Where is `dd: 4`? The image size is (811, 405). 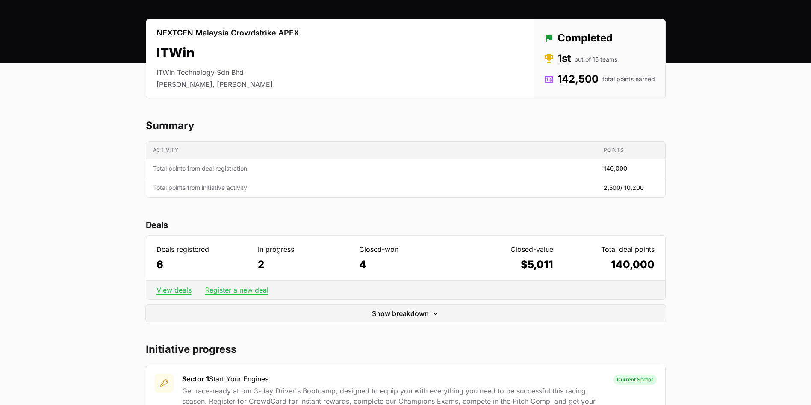
dd: 4 is located at coordinates (405, 265).